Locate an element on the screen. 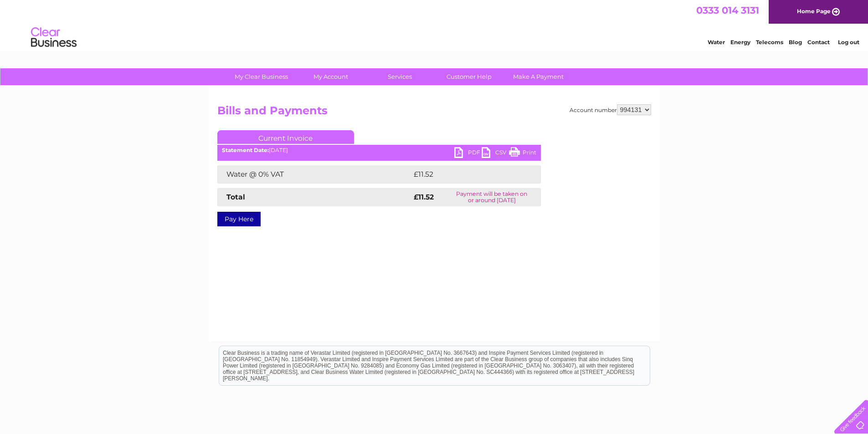 The height and width of the screenshot is (434, 868). img: logo.png is located at coordinates (54, 37).